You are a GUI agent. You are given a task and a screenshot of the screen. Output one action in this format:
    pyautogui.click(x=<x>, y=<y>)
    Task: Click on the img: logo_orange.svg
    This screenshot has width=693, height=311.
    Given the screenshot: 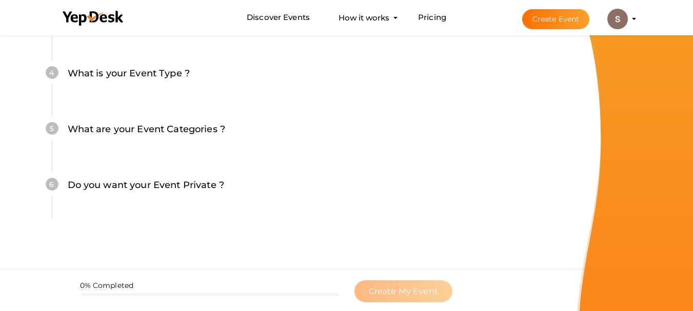 What is the action you would take?
    pyautogui.click(x=21, y=21)
    